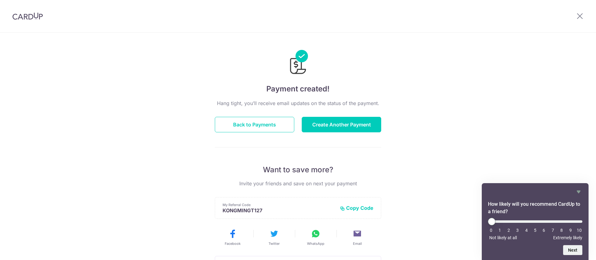 This screenshot has height=260, width=596. Describe the element at coordinates (500, 231) in the screenshot. I see `li: 1` at that location.